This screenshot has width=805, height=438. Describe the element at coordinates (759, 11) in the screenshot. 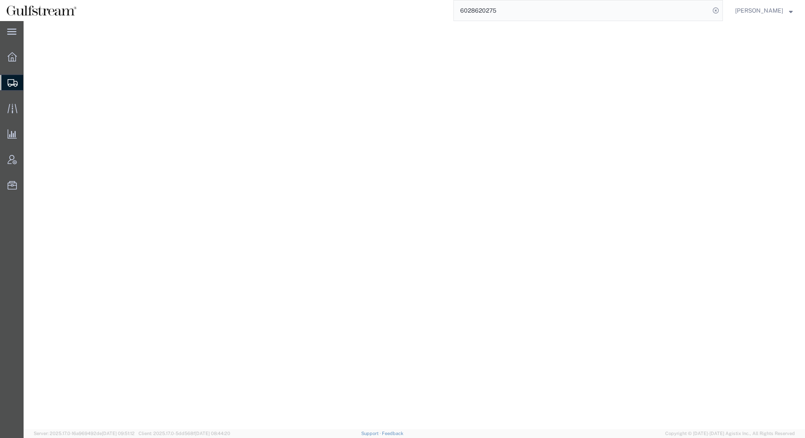

I see `span: Kimberly Printup` at that location.